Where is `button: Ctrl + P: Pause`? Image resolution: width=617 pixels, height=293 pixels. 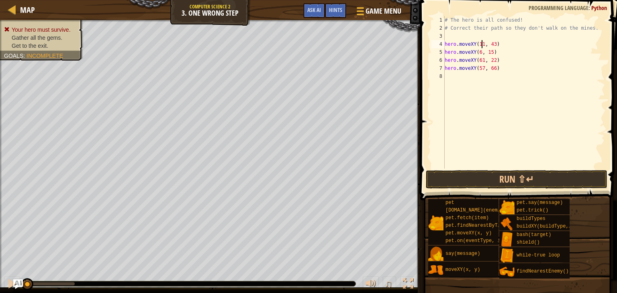
button: Ctrl + P: Pause is located at coordinates (12, 285).